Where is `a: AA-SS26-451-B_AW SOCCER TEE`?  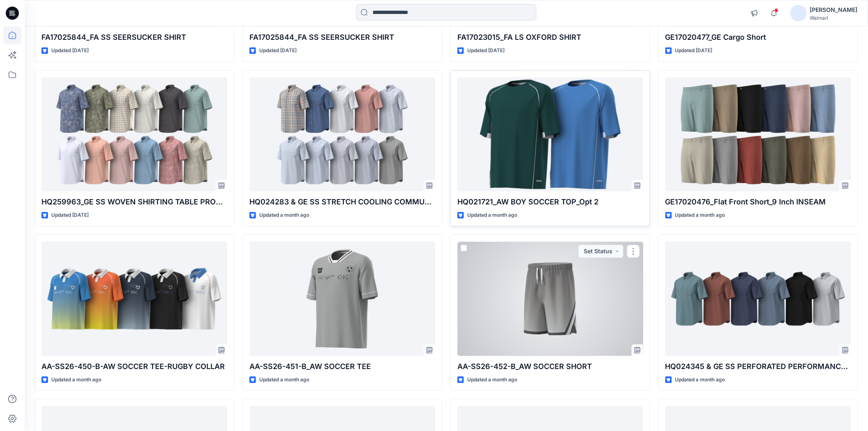 a: AA-SS26-451-B_AW SOCCER TEE is located at coordinates (342, 299).